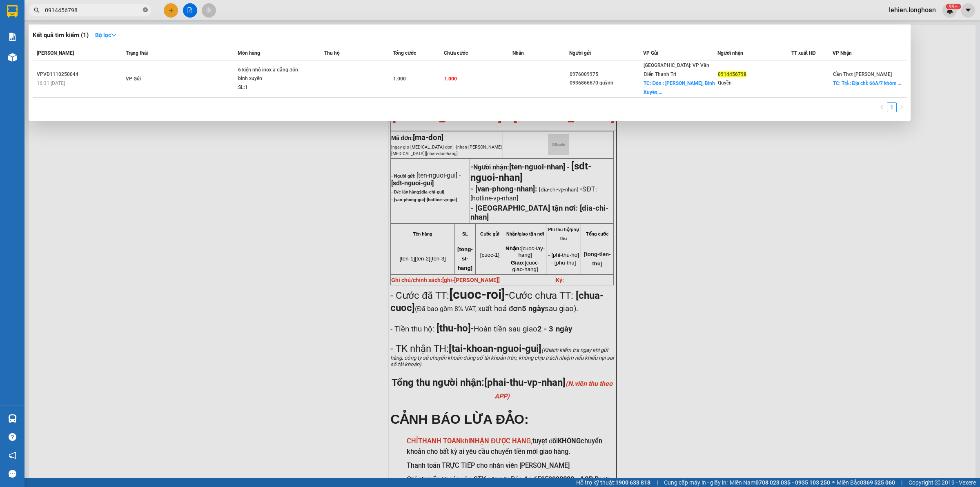 The image size is (980, 487). Describe the element at coordinates (13, 11) in the screenshot. I see `img: logo-vxr` at that location.